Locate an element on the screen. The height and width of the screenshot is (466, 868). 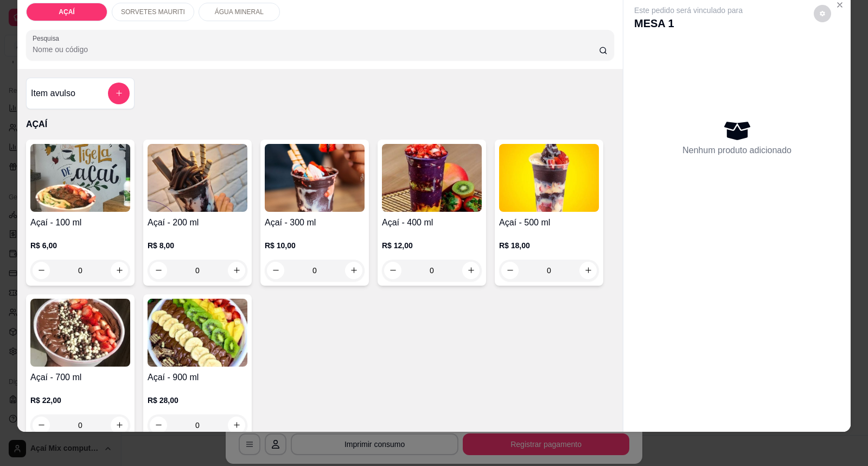
h4: Açaí - 900 ml is located at coordinates (197, 378).